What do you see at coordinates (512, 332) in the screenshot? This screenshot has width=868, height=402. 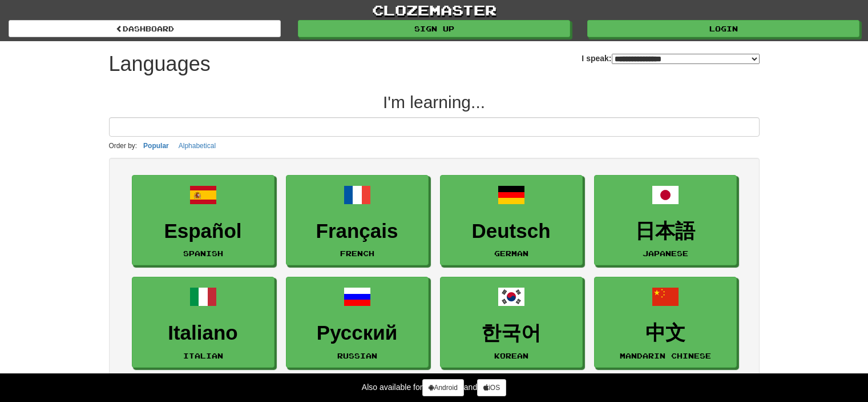 I see `h3: 한국어` at bounding box center [512, 332].